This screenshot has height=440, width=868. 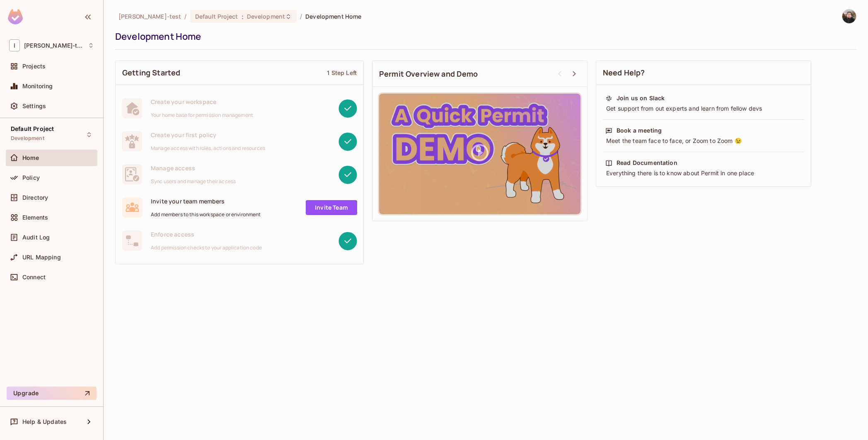 I want to click on div: Read Documentation, so click(x=646, y=163).